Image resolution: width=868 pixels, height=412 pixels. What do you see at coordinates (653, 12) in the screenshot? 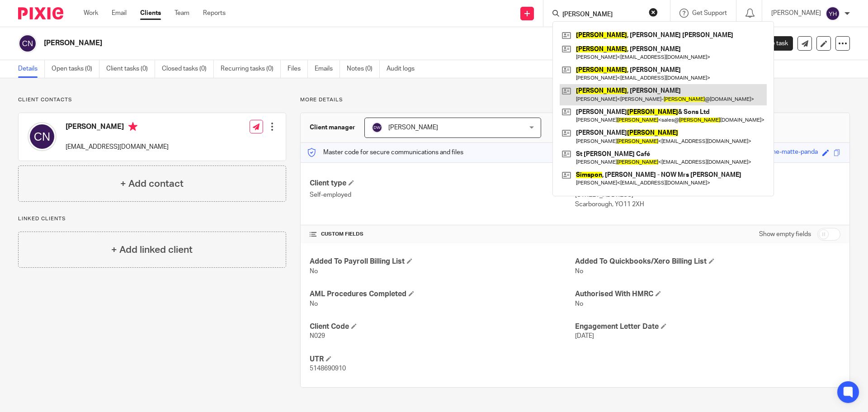
I see `button: Clear` at bounding box center [653, 12].